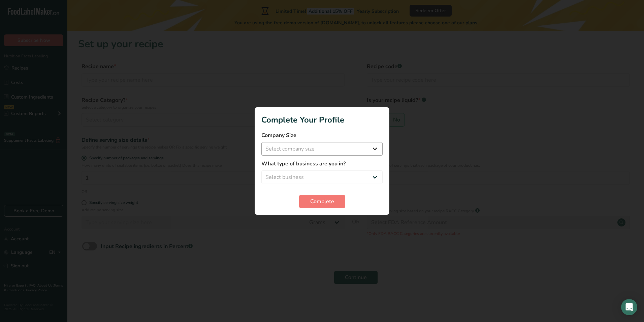 The width and height of the screenshot is (644, 322). I want to click on span: Complete, so click(322, 201).